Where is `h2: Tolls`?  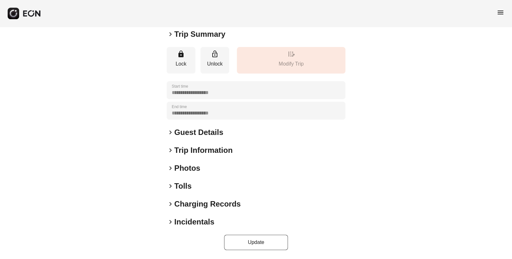 h2: Tolls is located at coordinates (183, 186).